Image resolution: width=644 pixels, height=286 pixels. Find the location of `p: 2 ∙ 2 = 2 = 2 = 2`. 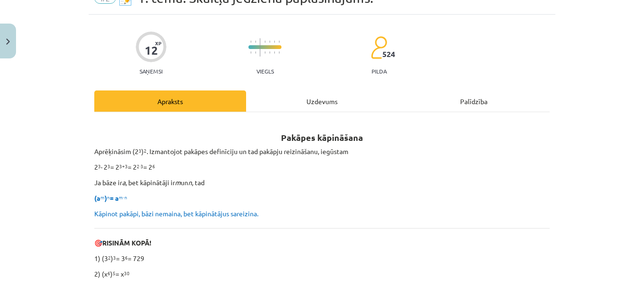

p: 2 ∙ 2 = 2 = 2 = 2 is located at coordinates (322, 167).